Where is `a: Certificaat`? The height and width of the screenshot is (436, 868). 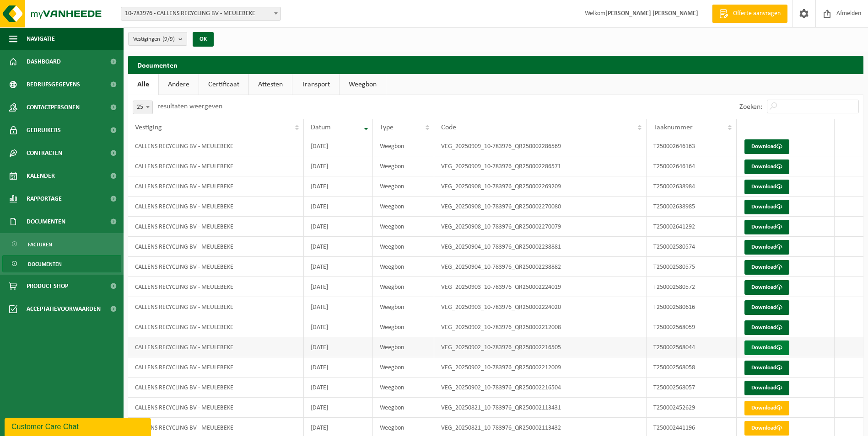 a: Certificaat is located at coordinates (224, 84).